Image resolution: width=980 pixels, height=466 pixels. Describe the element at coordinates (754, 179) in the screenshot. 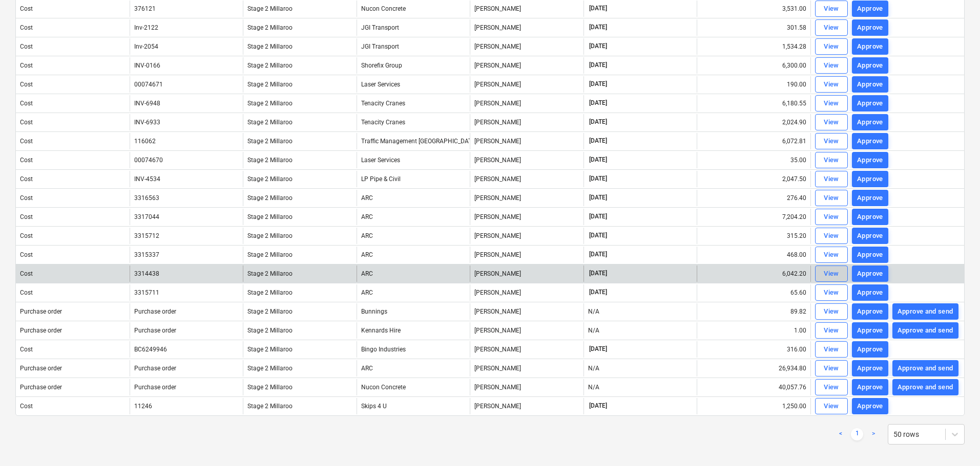

I see `div: 2,047.50` at that location.